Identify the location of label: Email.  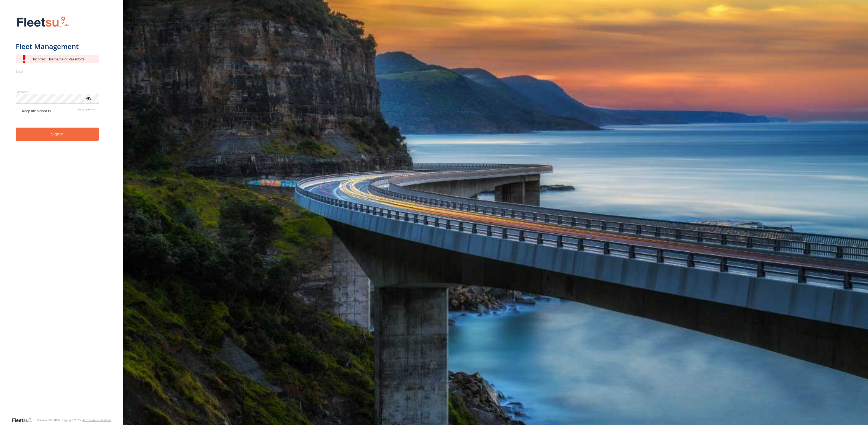
(58, 71).